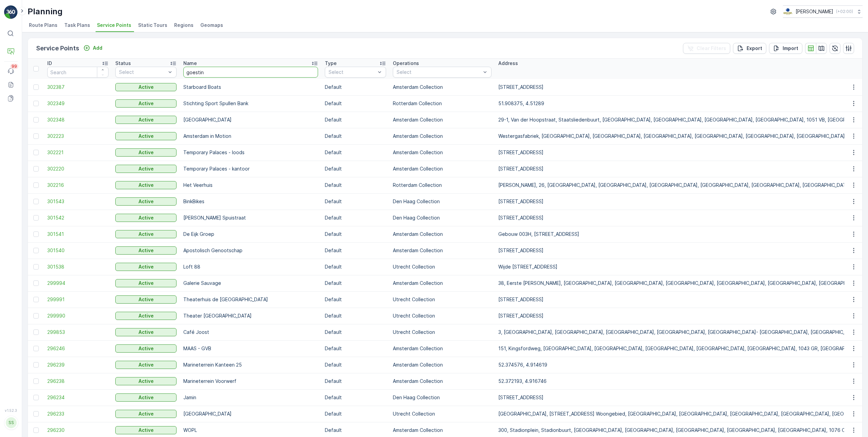  Describe the element at coordinates (251, 201) in the screenshot. I see `p: BinkBikes` at that location.